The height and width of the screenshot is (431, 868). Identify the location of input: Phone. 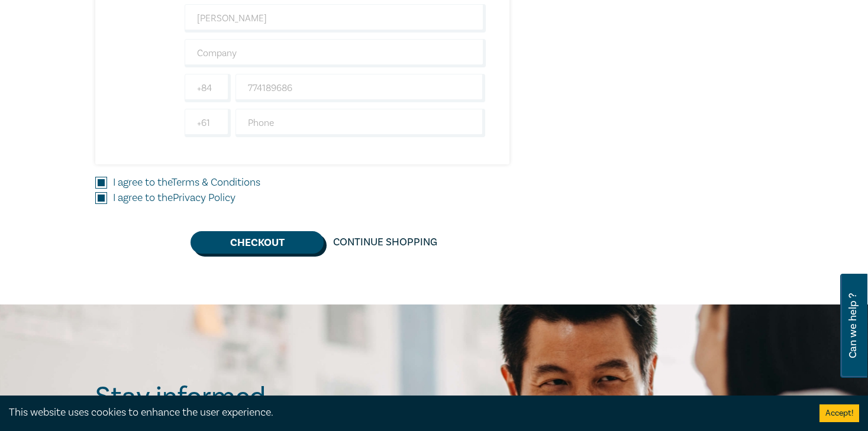
(360, 123).